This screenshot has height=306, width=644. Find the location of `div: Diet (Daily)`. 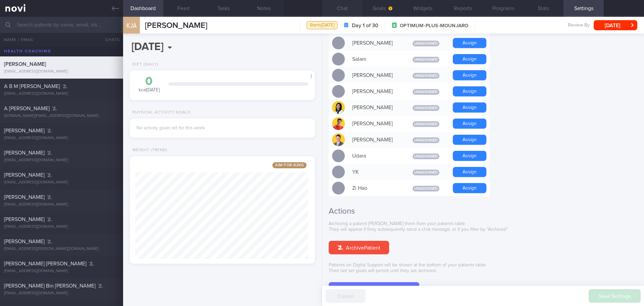

div: Diet (Daily) is located at coordinates (144, 64).